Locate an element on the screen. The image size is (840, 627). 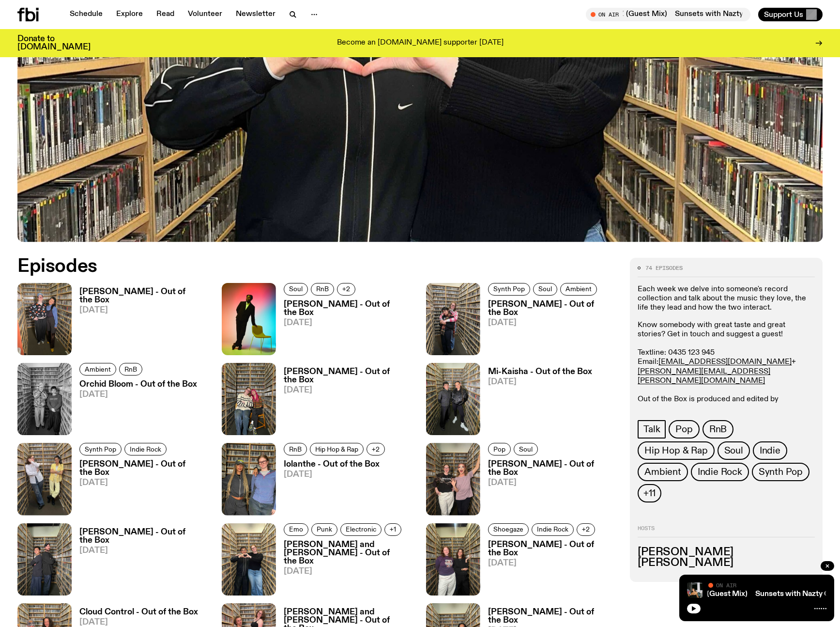
a: Schedule is located at coordinates (86, 15).